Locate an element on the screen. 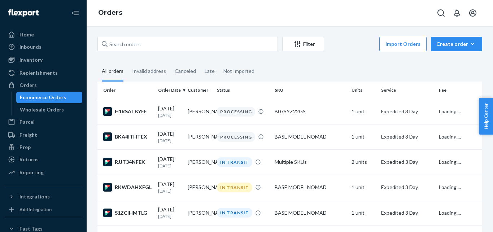  div: Home is located at coordinates (27, 35).